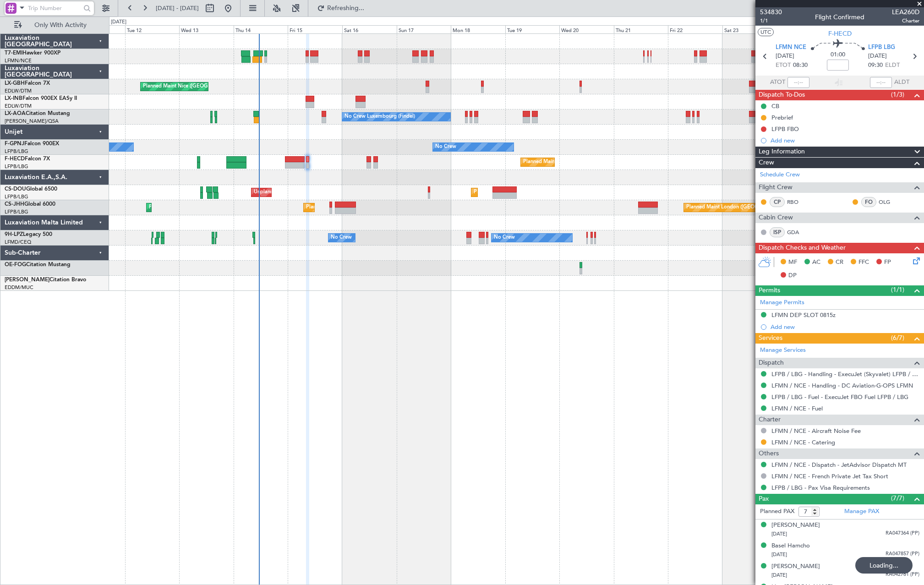 The width and height of the screenshot is (924, 585). What do you see at coordinates (803, 442) in the screenshot?
I see `a: LFMN / NCE - Catering` at bounding box center [803, 442].